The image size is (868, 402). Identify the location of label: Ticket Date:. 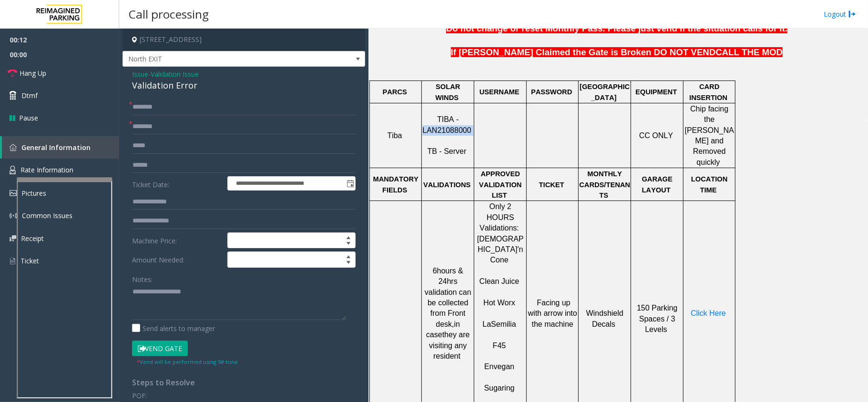
(178, 183).